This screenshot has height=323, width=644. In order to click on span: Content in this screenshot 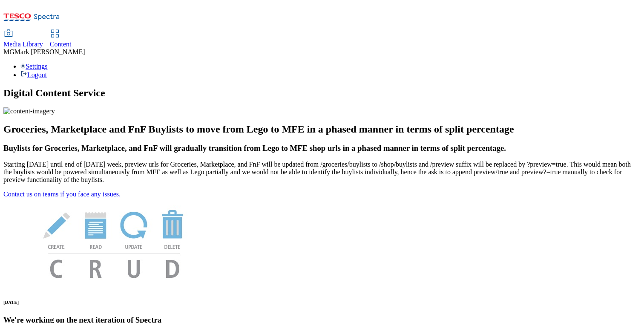, I will do `click(61, 44)`.